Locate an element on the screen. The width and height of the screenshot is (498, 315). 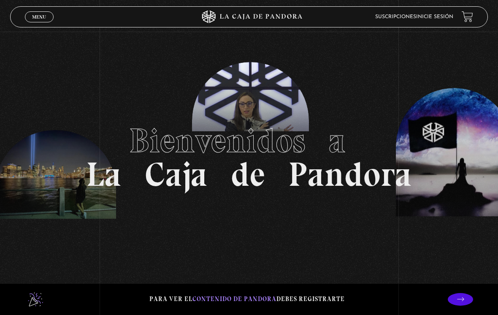
h1: La Caja de Pandora is located at coordinates (249, 158).